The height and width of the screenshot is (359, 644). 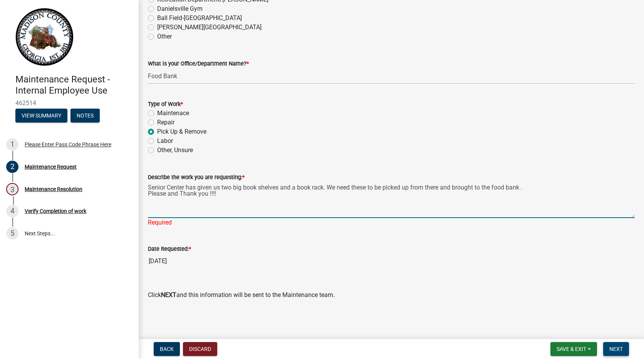 I want to click on label: Describe the work you are requesting:, so click(x=196, y=178).